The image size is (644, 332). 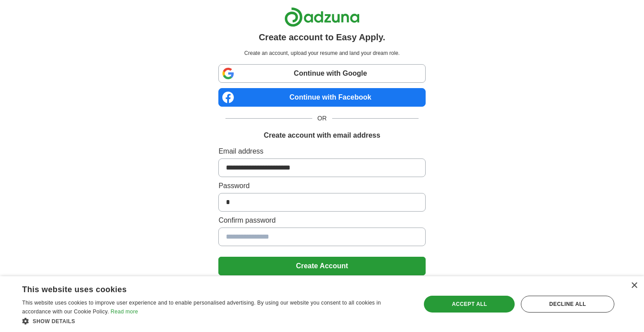 What do you see at coordinates (322, 37) in the screenshot?
I see `h1: Create account to Easy Apply.` at bounding box center [322, 37].